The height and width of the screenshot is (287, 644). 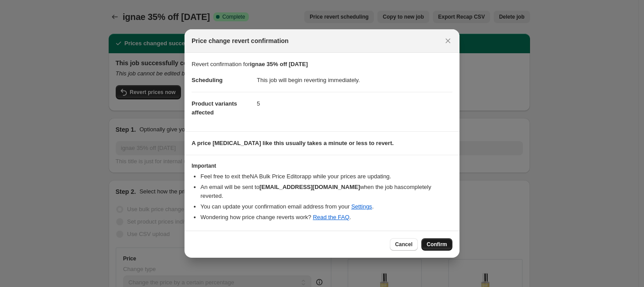 What do you see at coordinates (322, 65) in the screenshot?
I see `p: Revert confirmation for` at bounding box center [322, 65].